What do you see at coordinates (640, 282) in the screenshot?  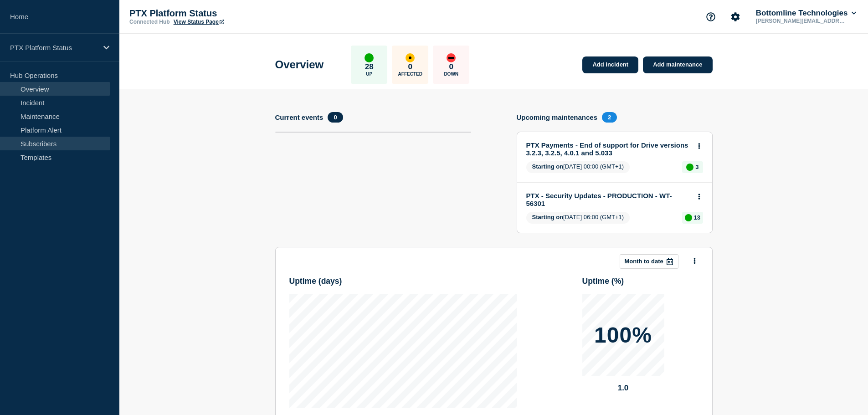 I see `h3: Uptime ( % )` at bounding box center [640, 282].